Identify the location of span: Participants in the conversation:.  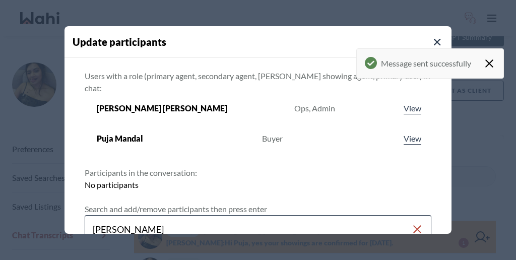
(141, 172).